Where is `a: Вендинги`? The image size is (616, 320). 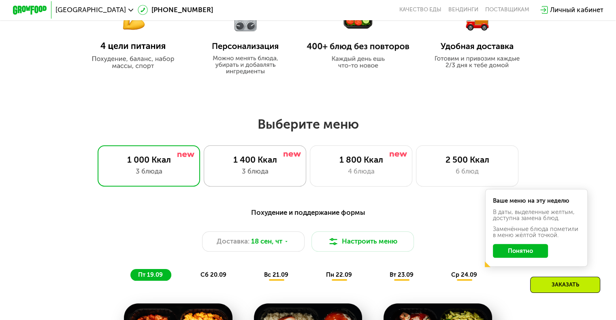
a: Вендинги is located at coordinates (463, 10).